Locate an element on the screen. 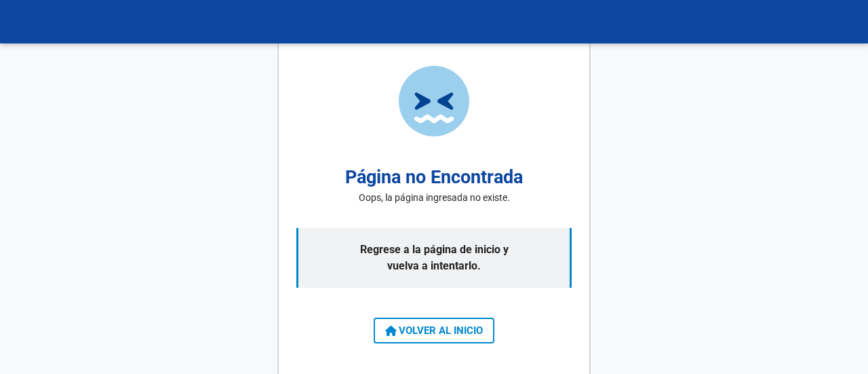 Image resolution: width=868 pixels, height=374 pixels. p: Oops, la página ingresada no existe. is located at coordinates (434, 197).